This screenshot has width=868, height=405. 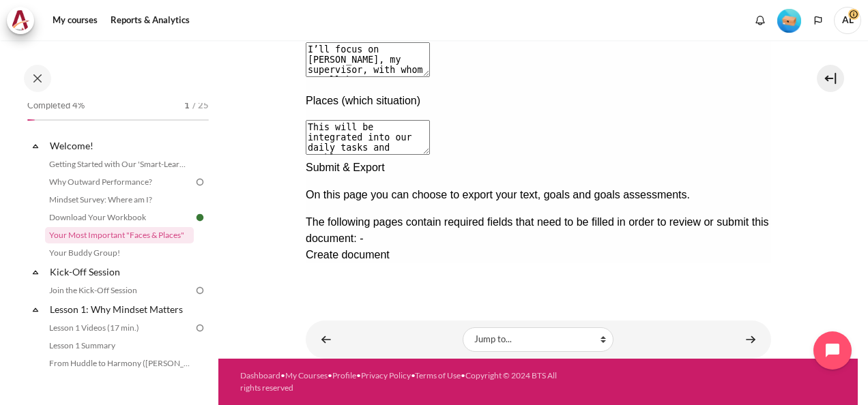 I want to click on a: Kick-Off Session, so click(x=121, y=271).